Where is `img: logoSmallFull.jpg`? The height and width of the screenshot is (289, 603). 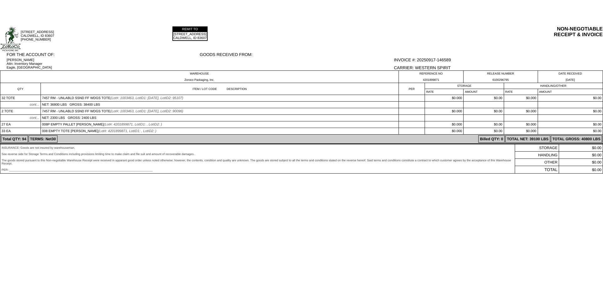 img: logoSmallFull.jpg is located at coordinates (10, 39).